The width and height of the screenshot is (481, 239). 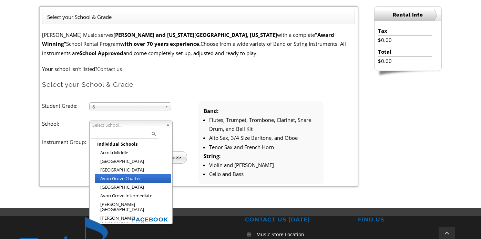 What do you see at coordinates (263, 174) in the screenshot?
I see `li: Cello and Bass` at bounding box center [263, 174].